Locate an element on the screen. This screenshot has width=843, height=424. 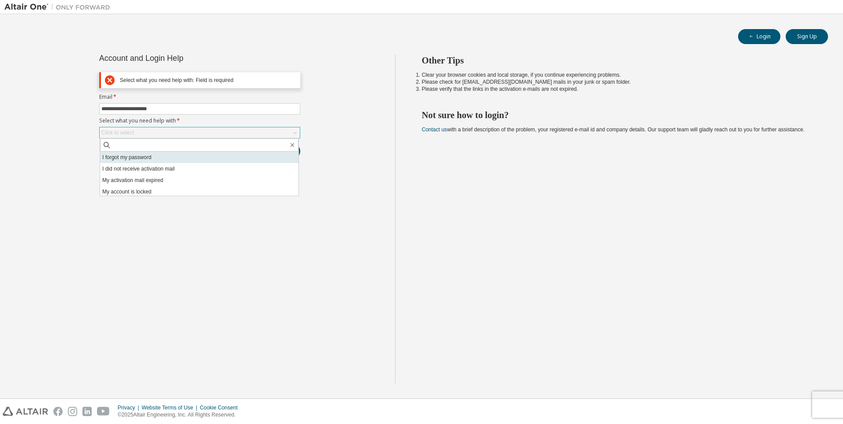
div: Cookie Consent is located at coordinates (221, 408).